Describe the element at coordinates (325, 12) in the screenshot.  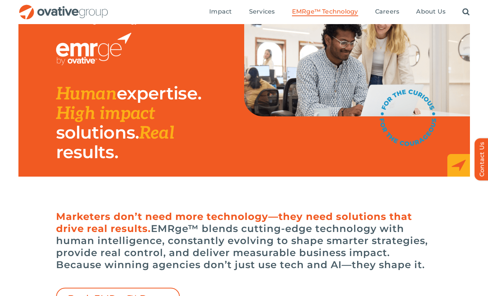
I see `span: EMRge™ Technology` at that location.